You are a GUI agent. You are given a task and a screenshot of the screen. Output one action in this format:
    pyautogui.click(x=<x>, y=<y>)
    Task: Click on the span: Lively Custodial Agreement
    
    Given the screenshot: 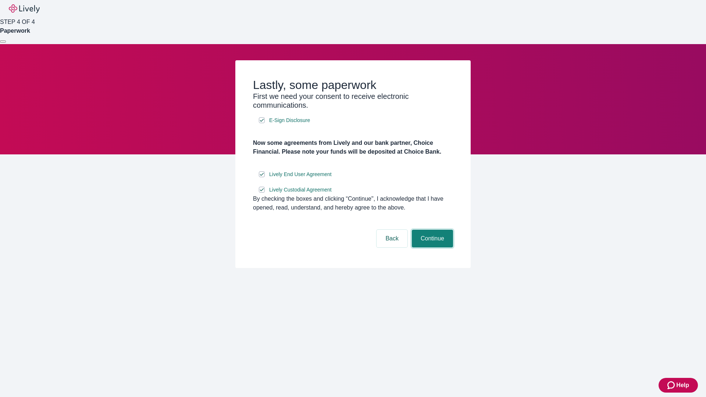 What is the action you would take?
    pyautogui.click(x=300, y=190)
    